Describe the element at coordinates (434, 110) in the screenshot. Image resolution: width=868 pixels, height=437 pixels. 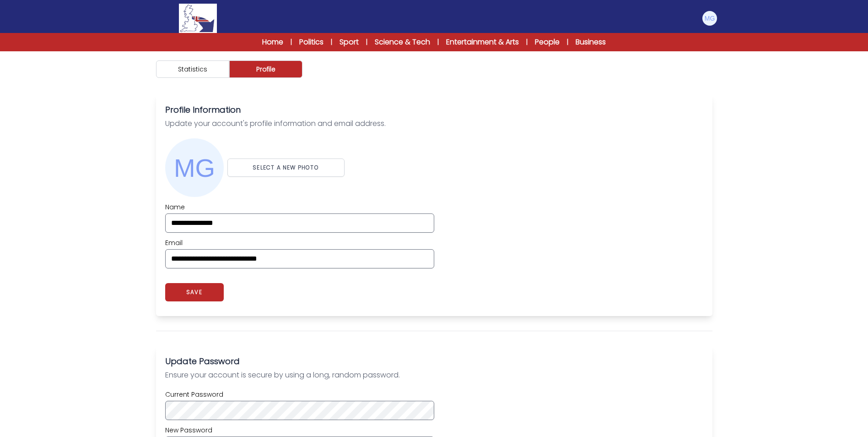
I see `h3: Profile Information` at that location.